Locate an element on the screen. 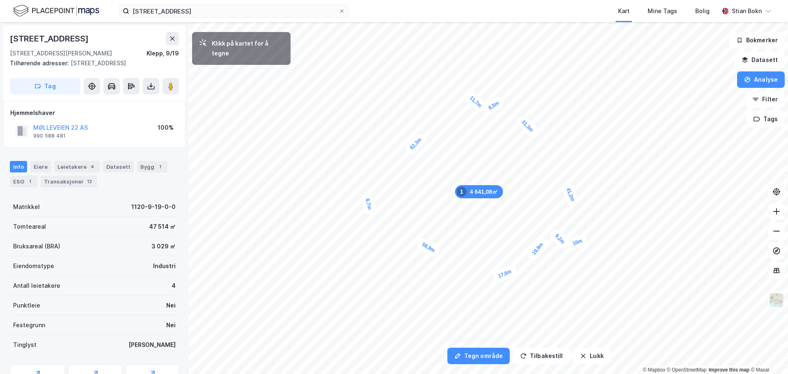 Image resolution: width=788 pixels, height=374 pixels. div: 47 514 ㎡ is located at coordinates (162, 226).